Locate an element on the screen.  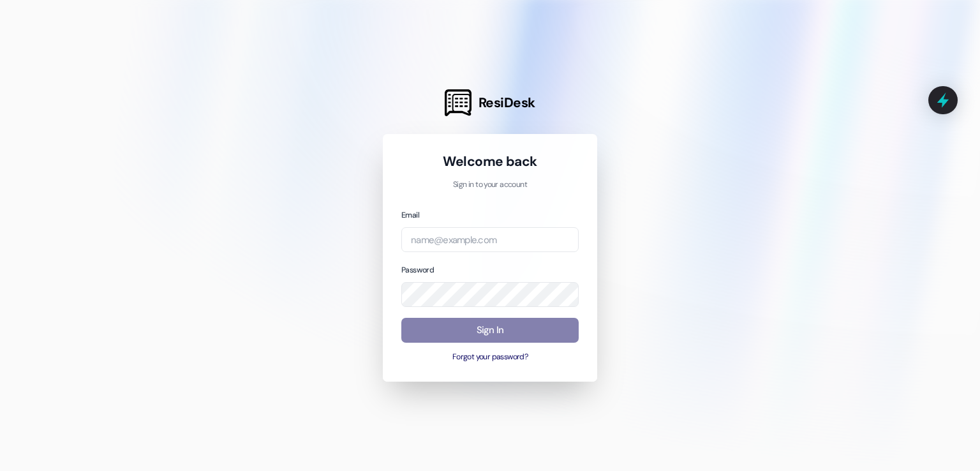
input: name@example.com is located at coordinates (490, 239).